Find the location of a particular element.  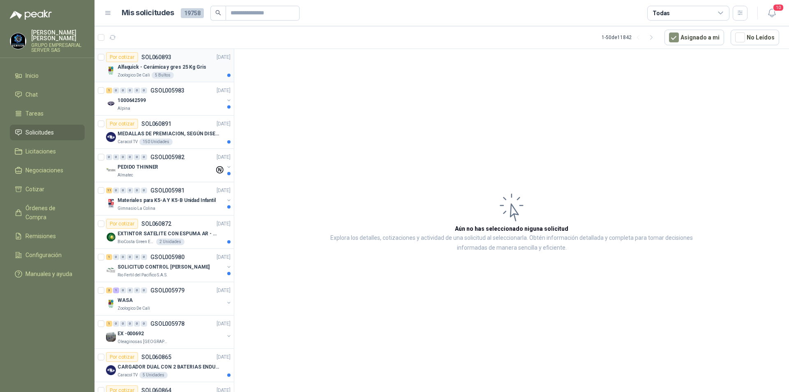

p: SOL060893 is located at coordinates (156, 57).